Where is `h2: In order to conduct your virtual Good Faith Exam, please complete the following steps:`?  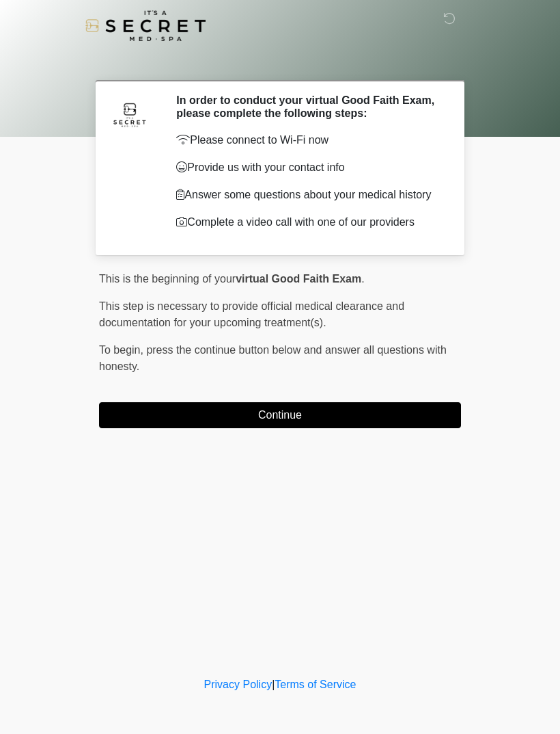 h2: In order to conduct your virtual Good Faith Exam, please complete the following steps: is located at coordinates (308, 107).